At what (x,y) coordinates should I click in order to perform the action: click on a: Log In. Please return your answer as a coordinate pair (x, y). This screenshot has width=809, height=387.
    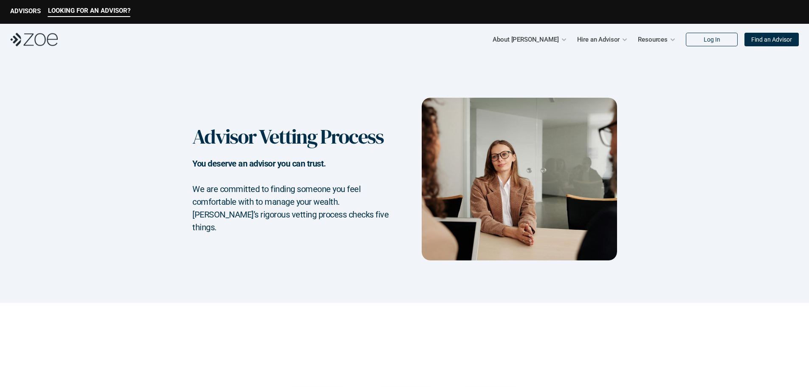
    Looking at the image, I should click on (712, 40).